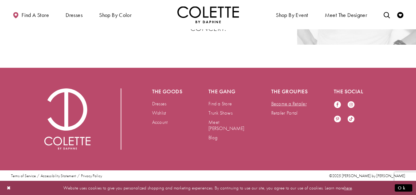  I want to click on a: Visit our Instagram - Opens in new tab, so click(351, 105).